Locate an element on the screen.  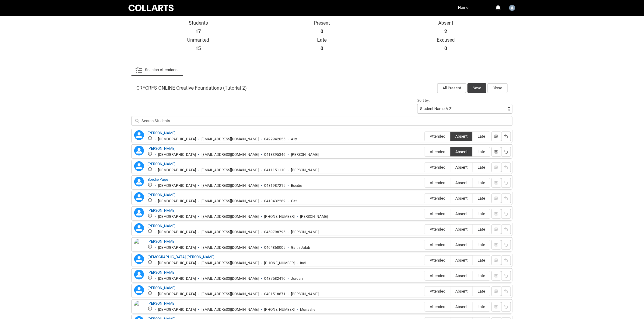
span: CRFCRFS ONLINE Creative Foundations (Tutorial 2) is located at coordinates (192, 88).